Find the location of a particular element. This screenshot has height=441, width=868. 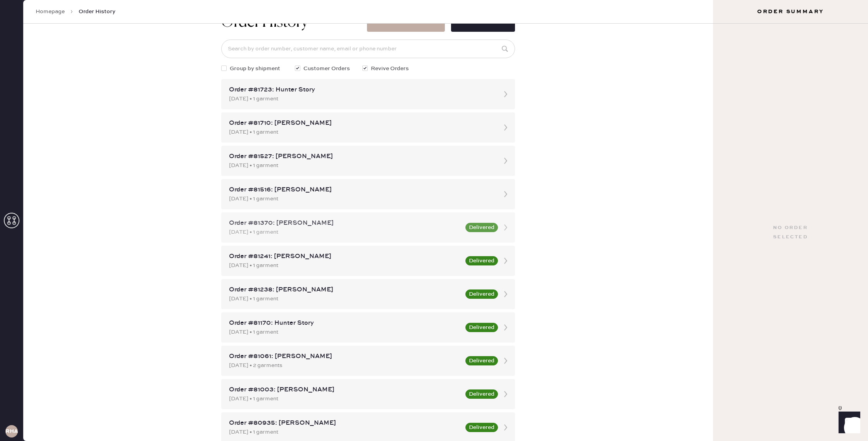

span: Customer Orders is located at coordinates (327, 69).